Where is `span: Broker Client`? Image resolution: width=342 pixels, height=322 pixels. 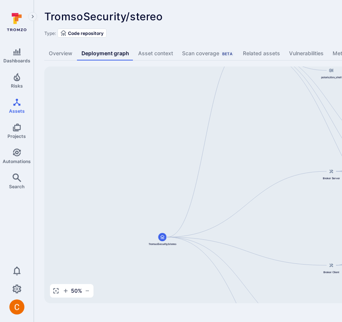 span: Broker Client is located at coordinates (332, 272).